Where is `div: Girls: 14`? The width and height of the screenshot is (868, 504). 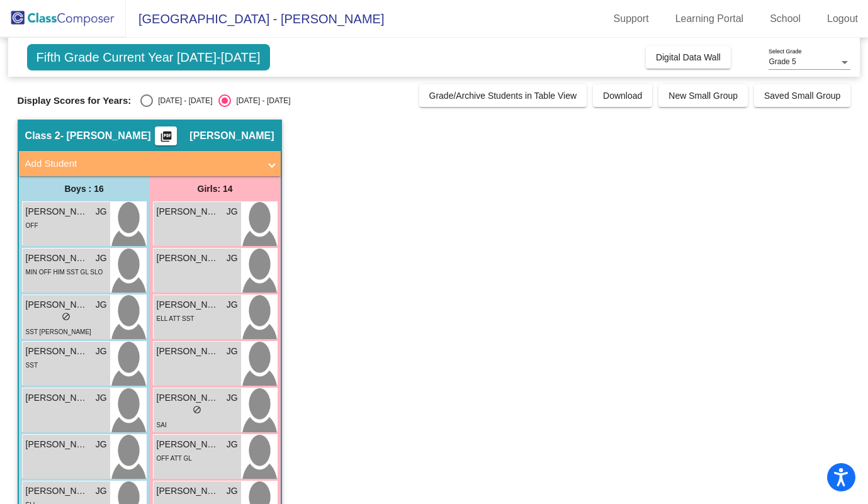
div: Girls: 14 is located at coordinates (215, 189).